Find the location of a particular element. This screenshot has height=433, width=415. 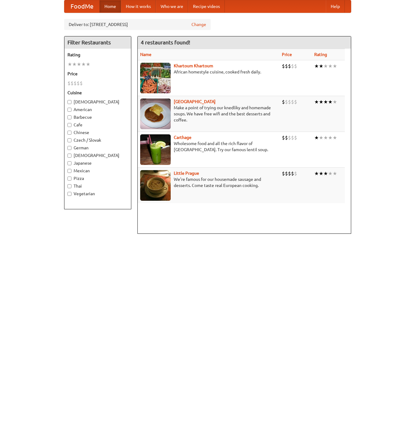

input: Chinese is located at coordinates (69, 132).